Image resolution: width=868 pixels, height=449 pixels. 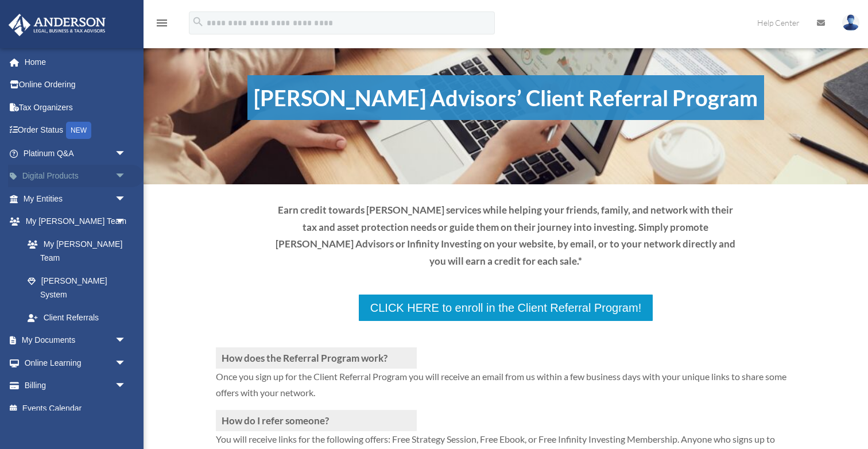 I want to click on a: Online Ordering, so click(x=76, y=85).